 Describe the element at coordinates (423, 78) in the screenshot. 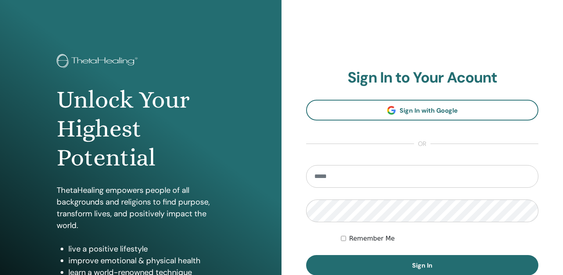

I see `h2: Sign In to Your Acount` at that location.